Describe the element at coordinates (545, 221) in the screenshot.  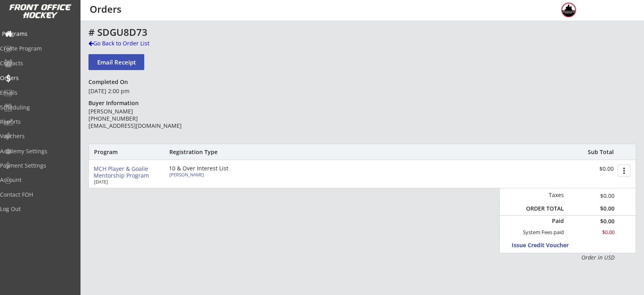
I see `div: Paid` at that location.